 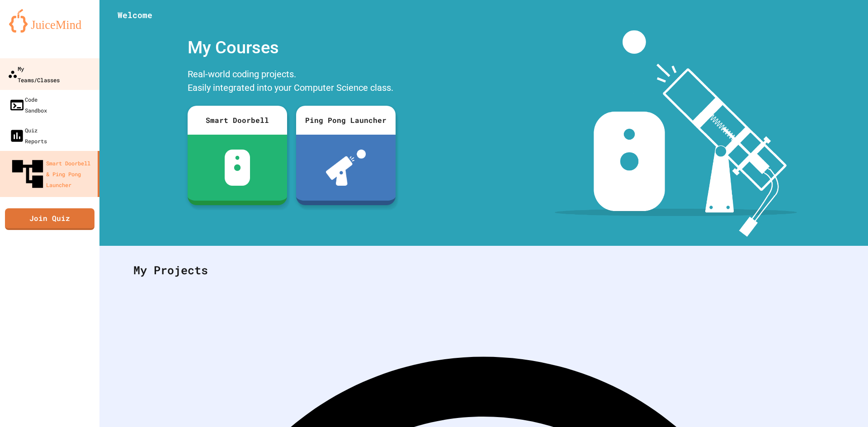 I want to click on div: Ping Pong Launcher, so click(x=346, y=120).